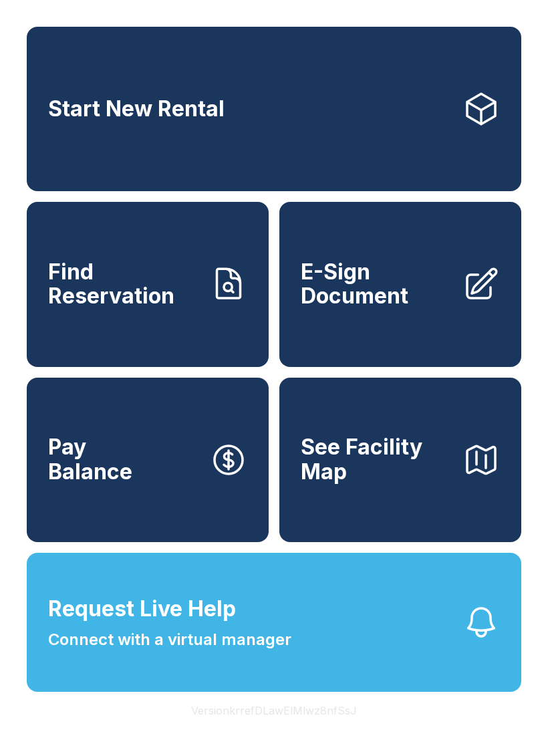 The height and width of the screenshot is (756, 548). Describe the element at coordinates (169, 639) in the screenshot. I see `span: Connect with a virtual manager` at that location.